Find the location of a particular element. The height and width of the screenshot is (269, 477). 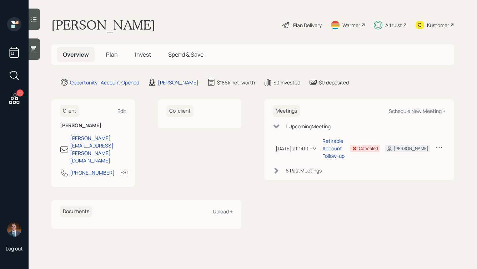

div: Edit is located at coordinates (122, 111).